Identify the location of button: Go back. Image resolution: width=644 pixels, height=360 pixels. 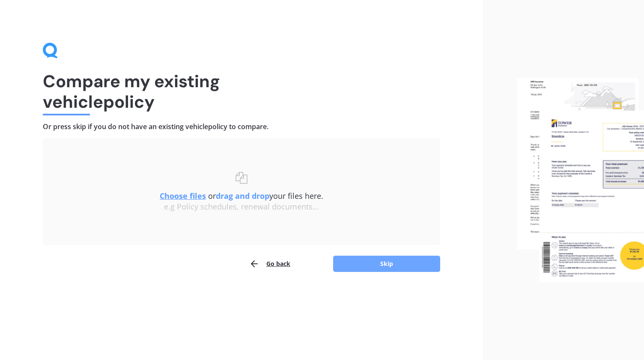
(270, 264).